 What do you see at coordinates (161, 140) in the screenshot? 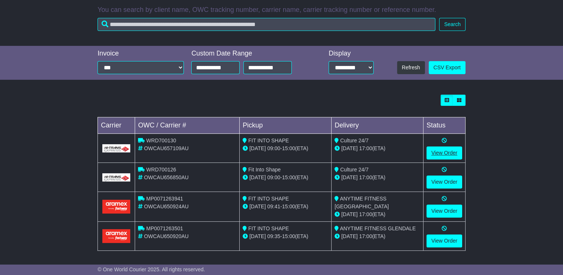
I see `span: WRD700130` at bounding box center [161, 140].